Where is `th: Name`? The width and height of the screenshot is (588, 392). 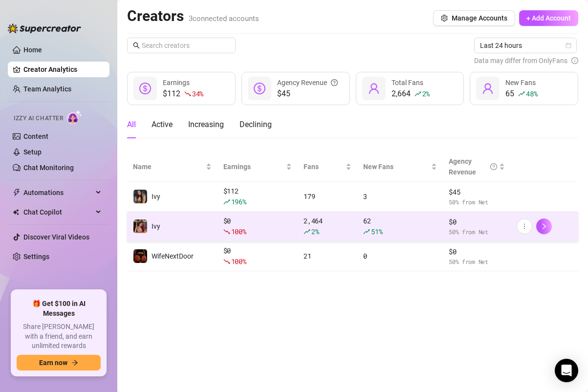 th: Name is located at coordinates (172, 166).